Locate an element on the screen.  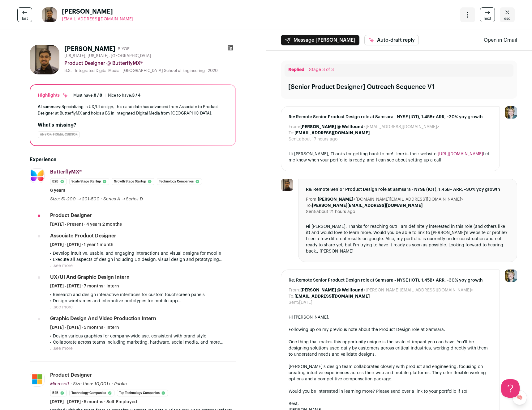
div: Any of: Figma, Cursor is located at coordinates (59, 135).